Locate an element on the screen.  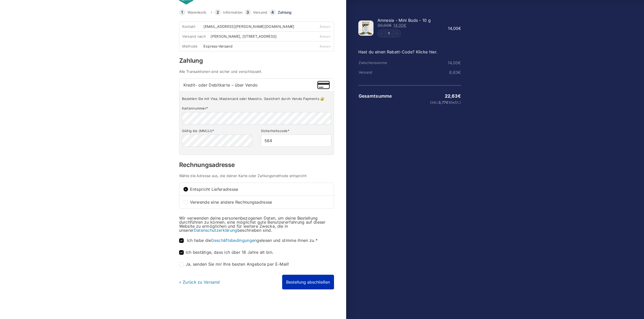
input: Ich bestätige, dass ich über 18 Jahre alt bin. is located at coordinates (182, 252).